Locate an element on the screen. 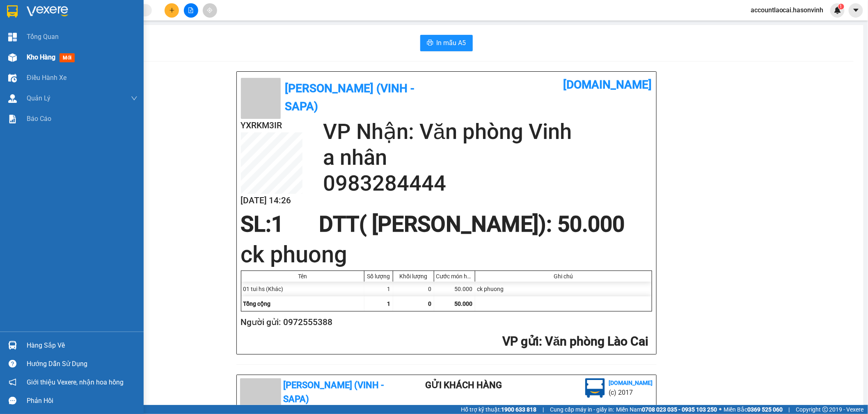  strong: 0708 023 035 - 0935 103 250 is located at coordinates (680, 410).